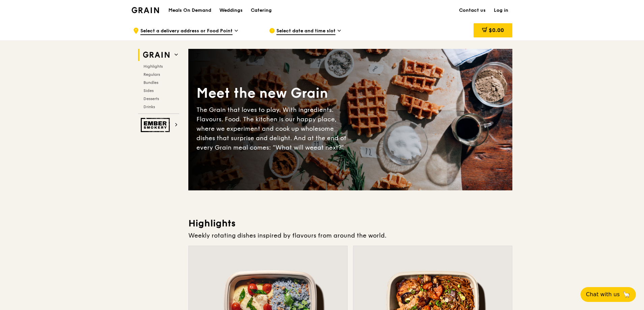 The width and height of the screenshot is (644, 310). What do you see at coordinates (472, 11) in the screenshot?
I see `a: Contact us` at bounding box center [472, 11].